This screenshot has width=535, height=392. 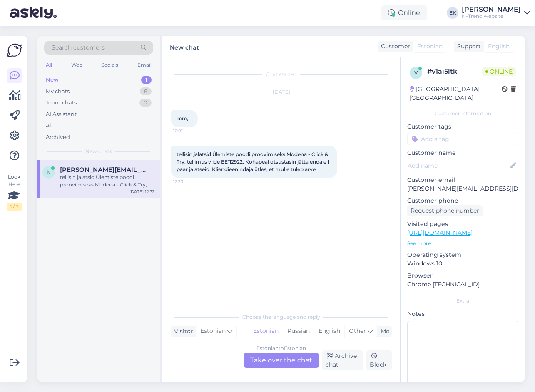 I want to click on div: AI Assistant, so click(x=61, y=114).